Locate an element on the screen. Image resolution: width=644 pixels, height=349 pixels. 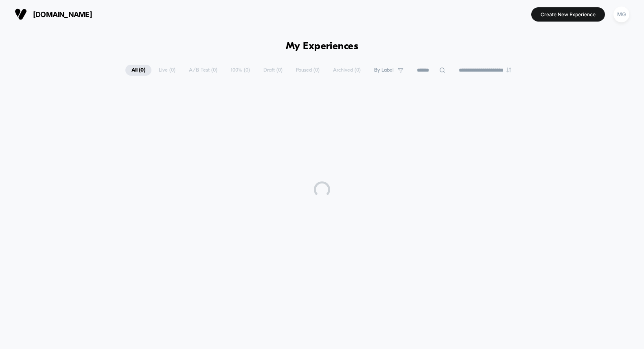
span: By Label is located at coordinates (384, 70).